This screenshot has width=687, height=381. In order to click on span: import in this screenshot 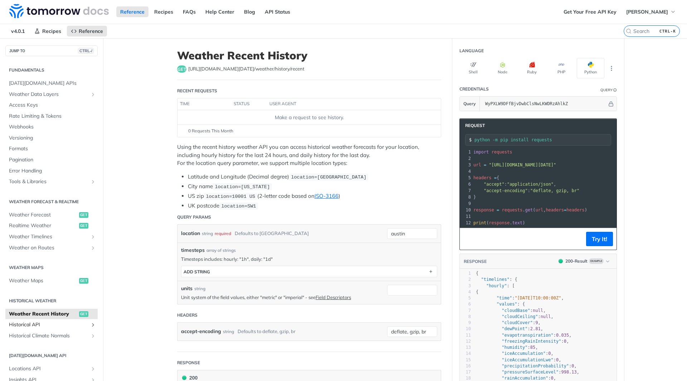, I will do `click(481, 152)`.